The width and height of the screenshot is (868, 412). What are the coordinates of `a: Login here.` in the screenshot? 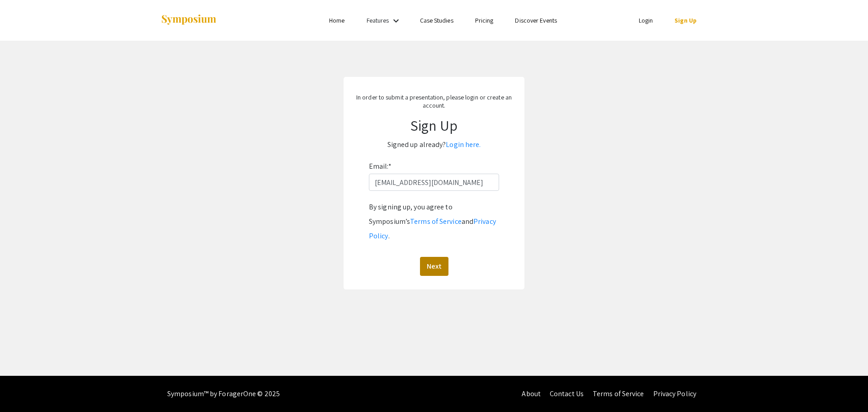 It's located at (463, 144).